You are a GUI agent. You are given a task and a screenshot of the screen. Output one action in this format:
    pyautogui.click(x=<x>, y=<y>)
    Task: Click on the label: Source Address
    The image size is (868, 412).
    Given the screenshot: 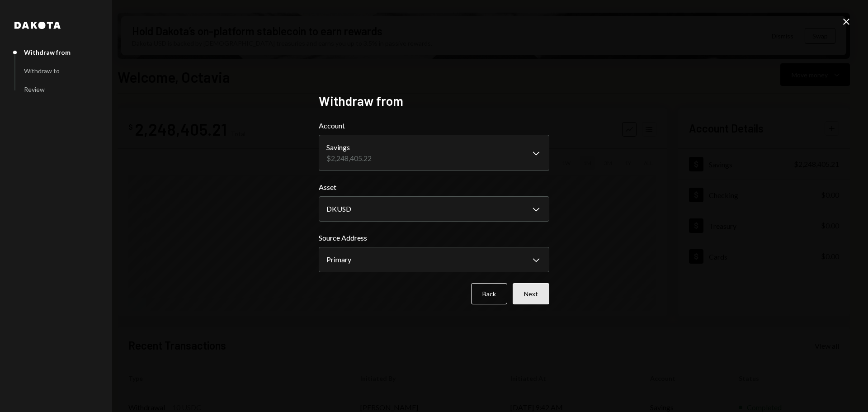 What is the action you would take?
    pyautogui.click(x=434, y=238)
    